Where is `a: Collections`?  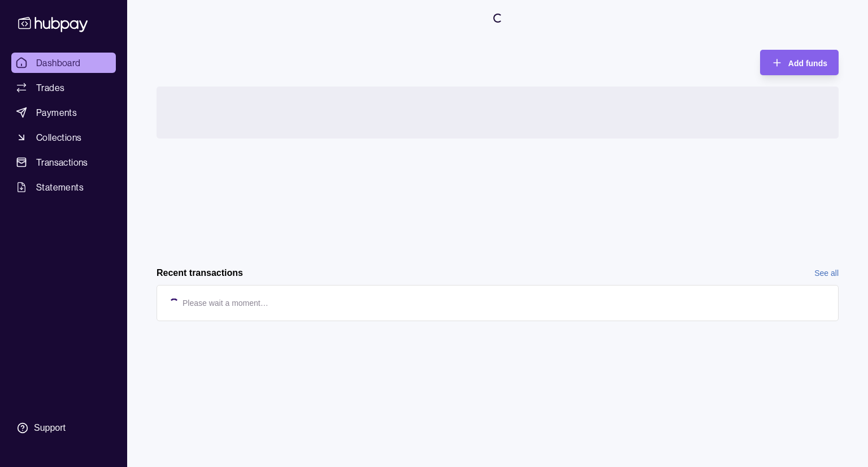
a: Collections is located at coordinates (63, 137).